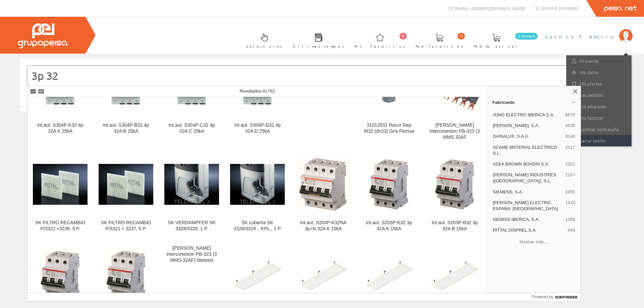 The width and height of the screenshot is (644, 308). Describe the element at coordinates (257, 226) in the screenshot. I see `div: SK cubierta SK 3328/3329... KPL., 1 P.` at that location.